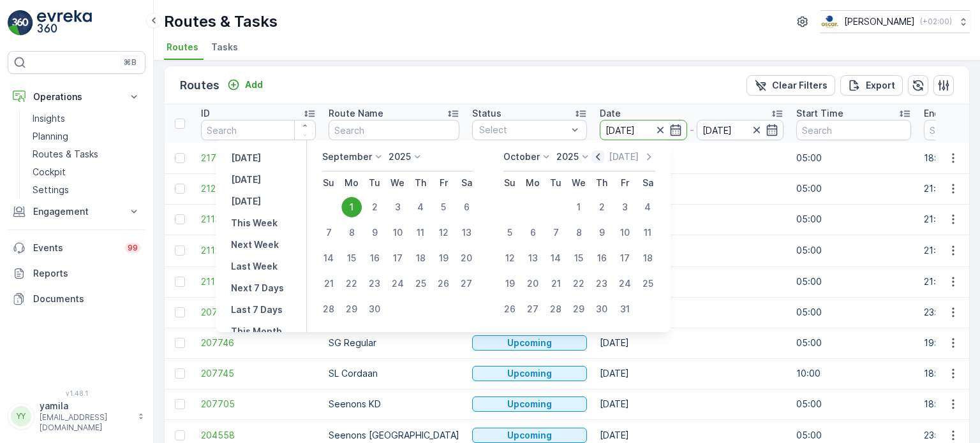 Image resolution: width=980 pixels, height=443 pixels. What do you see at coordinates (200, 85) in the screenshot?
I see `p: Routes` at bounding box center [200, 85].